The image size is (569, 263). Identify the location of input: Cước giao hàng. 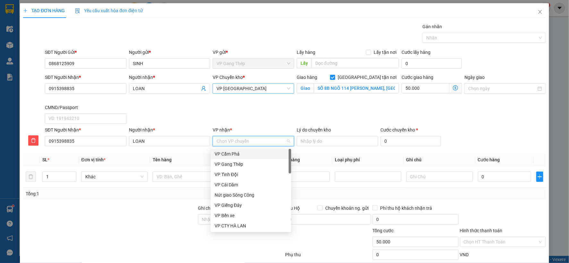
(425, 88).